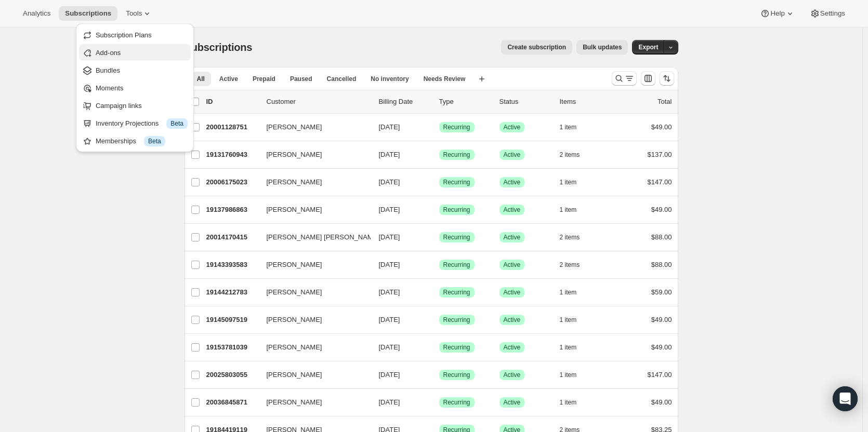 Image resolution: width=868 pixels, height=432 pixels. Describe the element at coordinates (777, 13) in the screenshot. I see `span: Help` at that location.